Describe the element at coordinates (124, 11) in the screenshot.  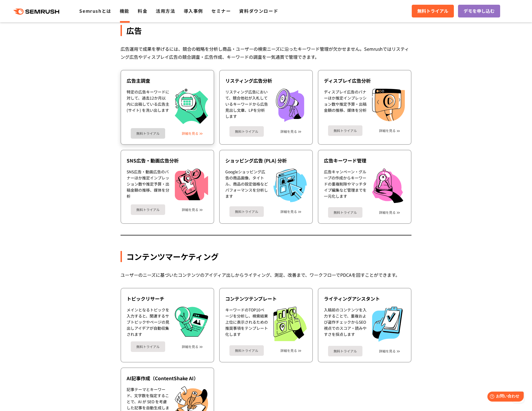
I see `a: 機能` at that location.